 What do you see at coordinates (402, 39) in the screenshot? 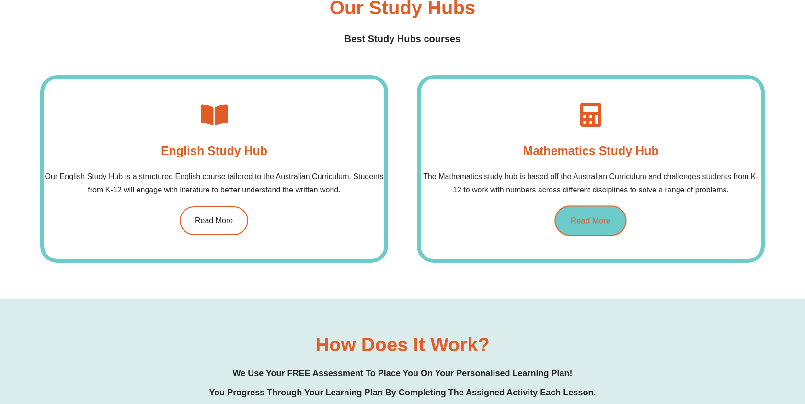
I see `h4: Best Study Hubs courses` at bounding box center [402, 39].